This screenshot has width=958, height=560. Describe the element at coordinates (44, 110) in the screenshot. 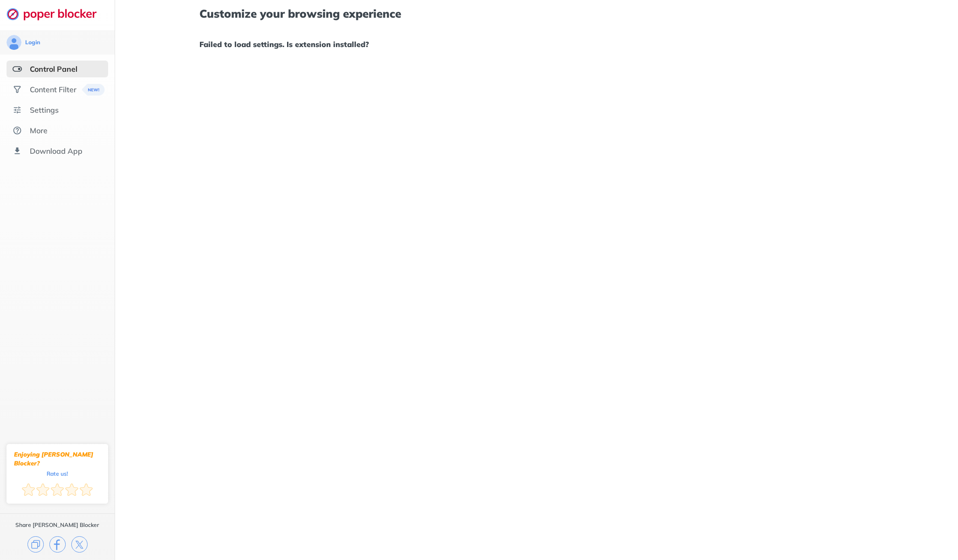

I see `div: Settings` at that location.